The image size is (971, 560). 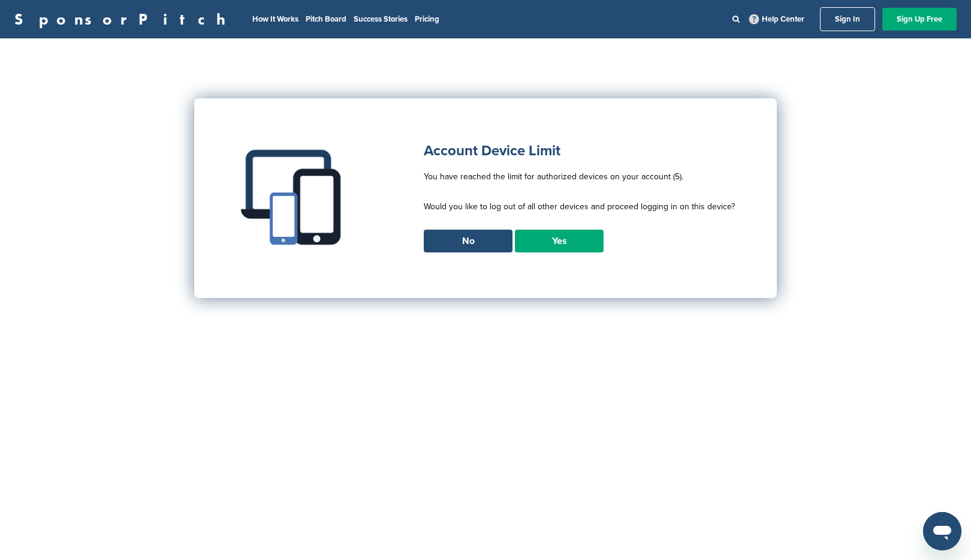 What do you see at coordinates (560, 241) in the screenshot?
I see `a: Yes` at bounding box center [560, 241].